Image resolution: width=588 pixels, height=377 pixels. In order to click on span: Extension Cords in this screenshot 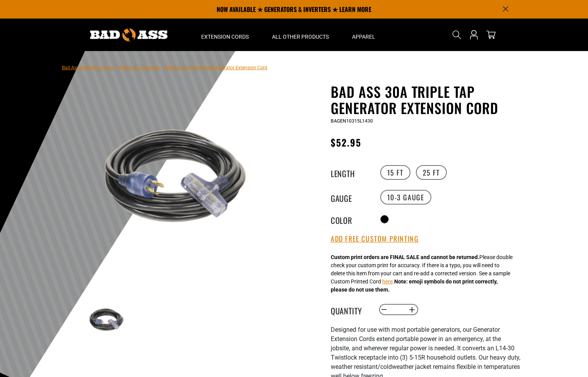, I will do `click(225, 37)`.